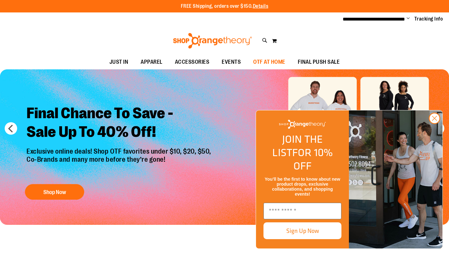 Image resolution: width=449 pixels, height=255 pixels. Describe the element at coordinates (269, 62) in the screenshot. I see `span: OTF AT HOME` at that location.